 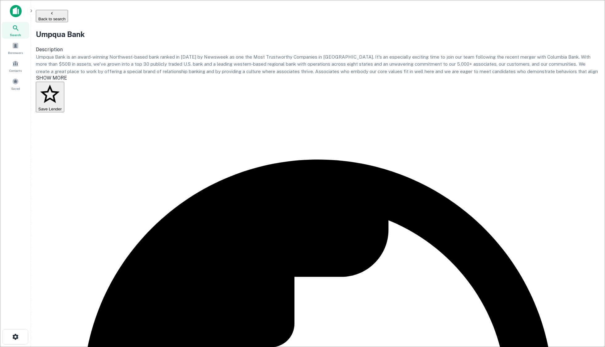 What do you see at coordinates (318, 34) in the screenshot?
I see `h2: Umpqua Bank` at bounding box center [318, 34].